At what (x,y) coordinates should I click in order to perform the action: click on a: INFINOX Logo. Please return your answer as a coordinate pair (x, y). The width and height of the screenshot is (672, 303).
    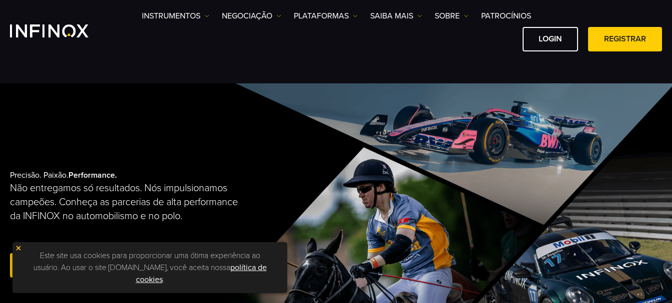
    Looking at the image, I should click on (61, 31).